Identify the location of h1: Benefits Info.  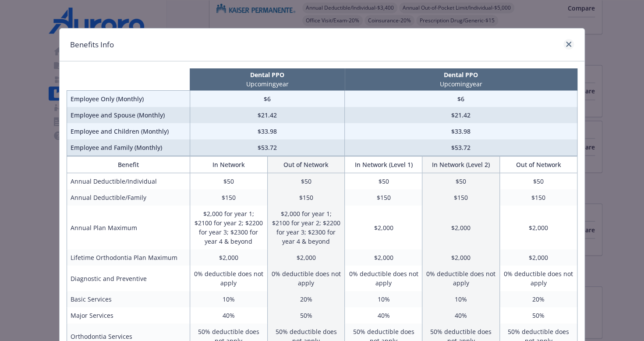
(92, 45).